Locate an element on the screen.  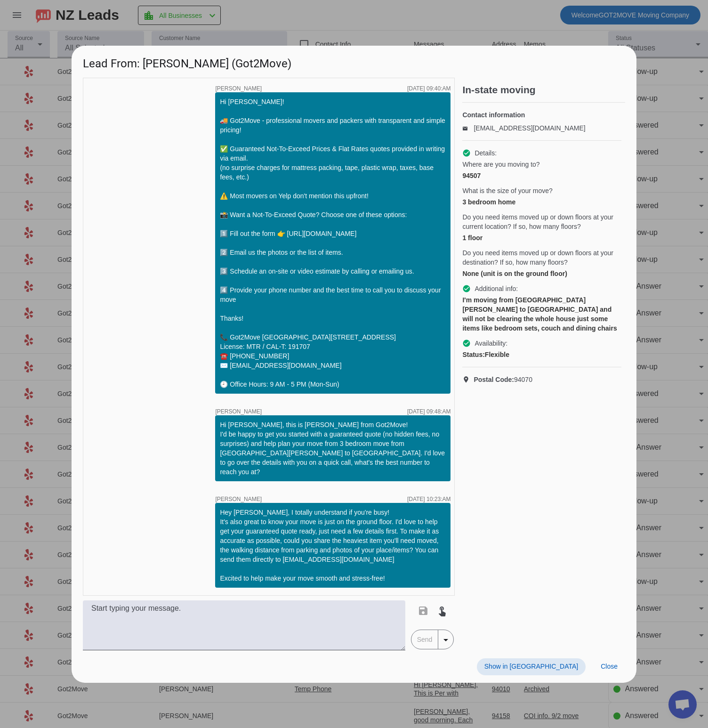
span: Do you need items moved up or down floors at your destination? If so, how many floors? is located at coordinates (542, 258).